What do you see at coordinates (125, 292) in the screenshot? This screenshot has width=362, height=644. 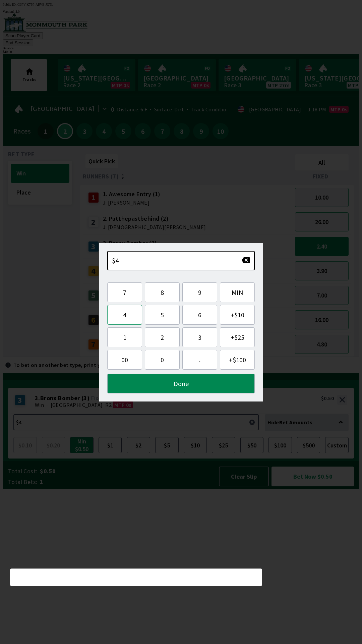 I see `button: 7` at bounding box center [125, 292].